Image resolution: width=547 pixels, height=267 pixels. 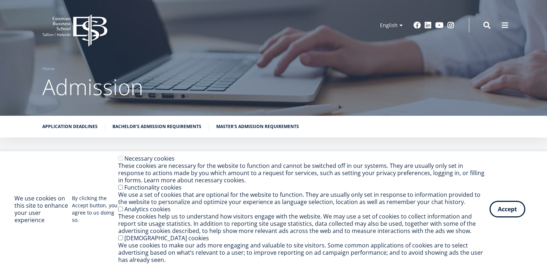 I want to click on label: Necessary cookies, so click(x=149, y=158).